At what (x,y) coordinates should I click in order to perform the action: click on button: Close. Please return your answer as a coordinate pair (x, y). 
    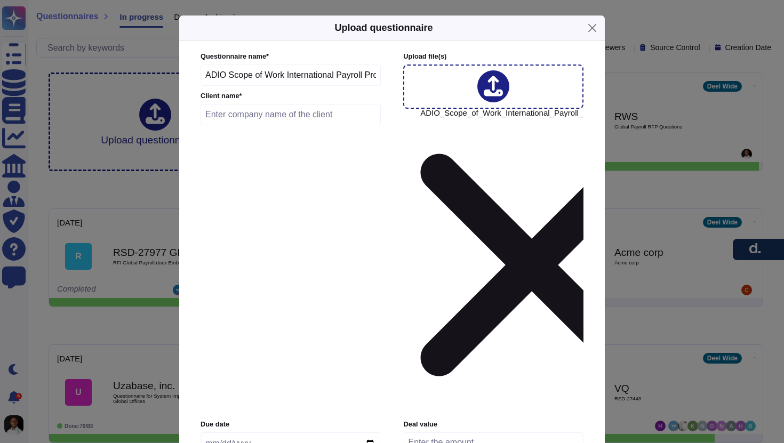
    Looking at the image, I should click on (592, 28).